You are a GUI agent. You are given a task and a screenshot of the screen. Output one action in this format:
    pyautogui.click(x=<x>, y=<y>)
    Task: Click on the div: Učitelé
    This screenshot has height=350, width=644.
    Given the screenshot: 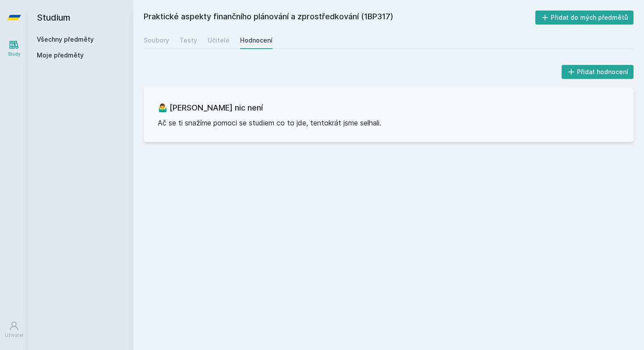 What is the action you would take?
    pyautogui.click(x=218, y=41)
    